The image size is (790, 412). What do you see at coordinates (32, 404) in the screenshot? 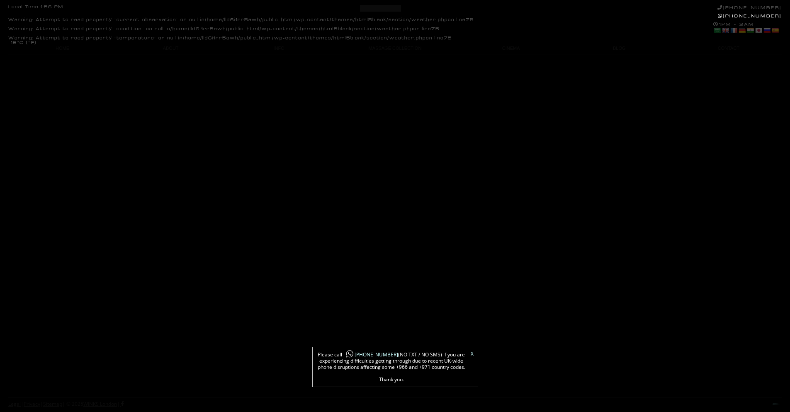
I see `a: Privacy` at bounding box center [32, 404].